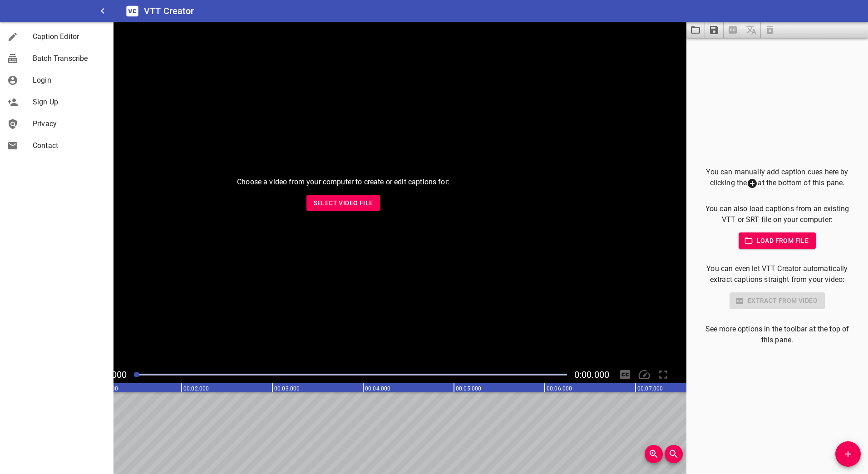 The width and height of the screenshot is (868, 474). I want to click on text: 00:02.000, so click(196, 389).